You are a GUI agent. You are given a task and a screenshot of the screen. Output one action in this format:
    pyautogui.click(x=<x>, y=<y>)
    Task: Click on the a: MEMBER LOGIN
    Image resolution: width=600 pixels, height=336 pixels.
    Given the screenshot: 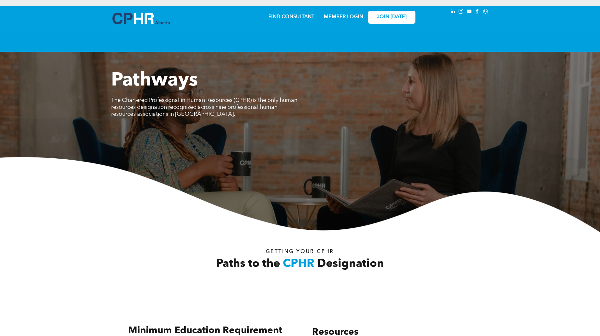 What is the action you would take?
    pyautogui.click(x=344, y=17)
    